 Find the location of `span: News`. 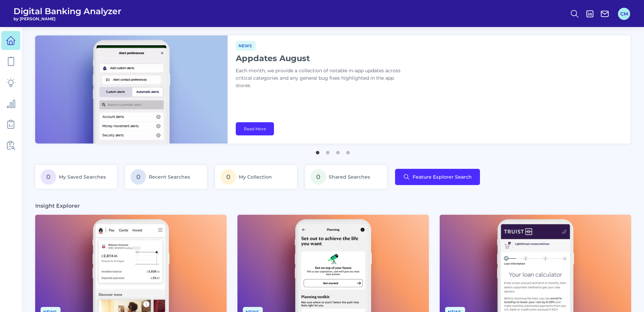

span: News is located at coordinates (245, 46).